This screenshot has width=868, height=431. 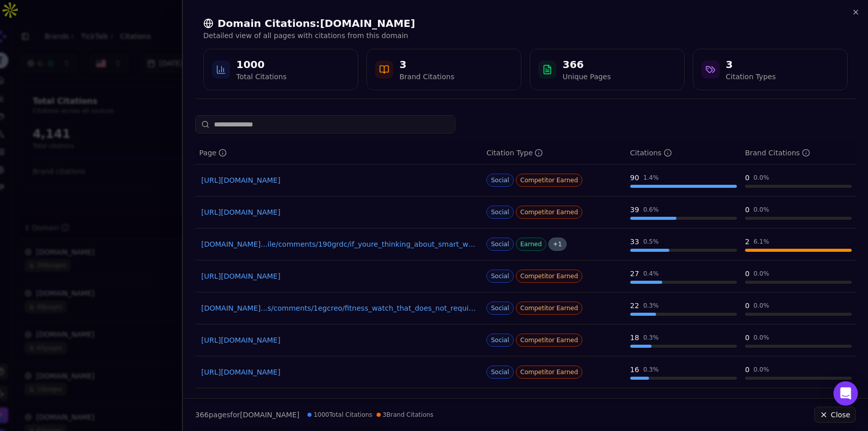 What do you see at coordinates (635, 274) in the screenshot?
I see `div: 27` at bounding box center [635, 274].